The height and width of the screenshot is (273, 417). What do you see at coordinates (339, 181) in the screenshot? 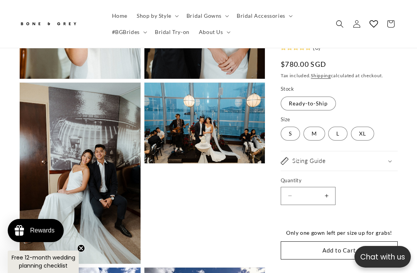
I see `label: Quantity` at bounding box center [339, 181].